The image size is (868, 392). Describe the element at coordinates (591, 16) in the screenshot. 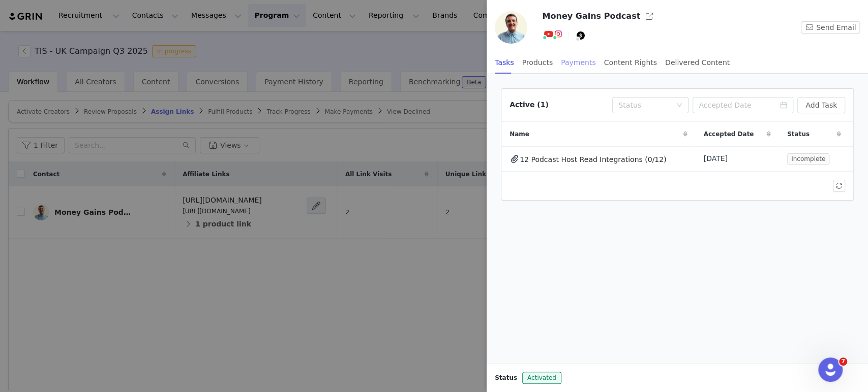

I see `h3: Money Gains Podcast` at that location.